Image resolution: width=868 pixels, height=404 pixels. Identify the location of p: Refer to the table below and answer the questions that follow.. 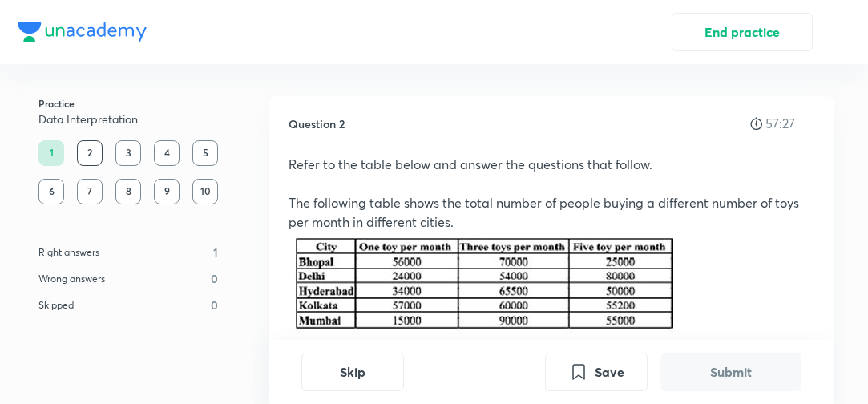
(551, 165).